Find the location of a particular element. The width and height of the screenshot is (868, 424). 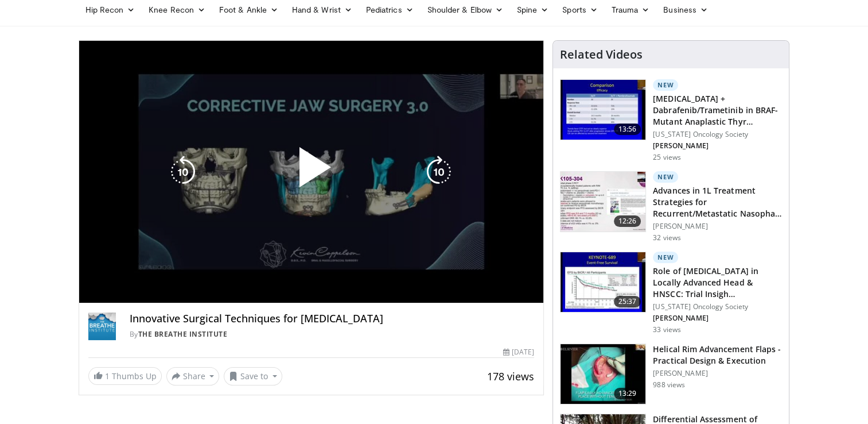

span: 13:56 is located at coordinates (628, 129).